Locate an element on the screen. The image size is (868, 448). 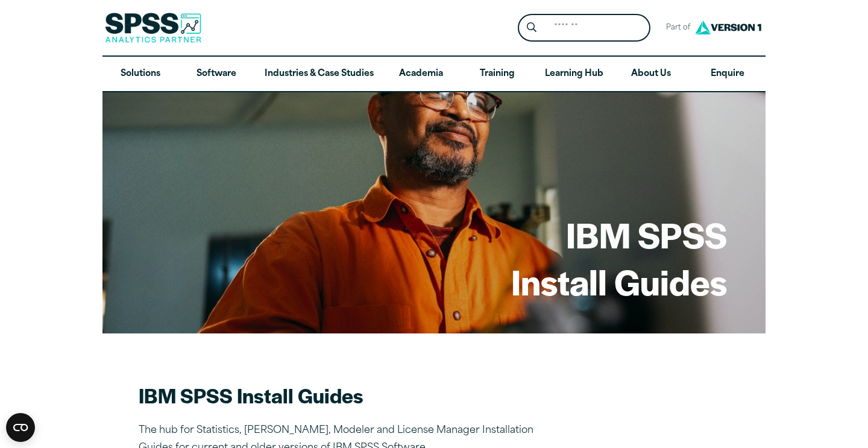
form: Site Header Search Form is located at coordinates (584, 27).